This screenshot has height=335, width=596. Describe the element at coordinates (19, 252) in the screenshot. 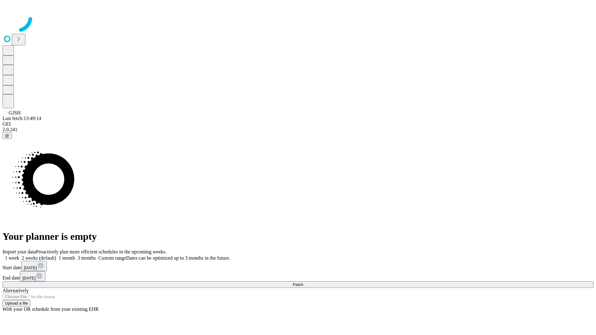

I see `span: Import your data` at that location.